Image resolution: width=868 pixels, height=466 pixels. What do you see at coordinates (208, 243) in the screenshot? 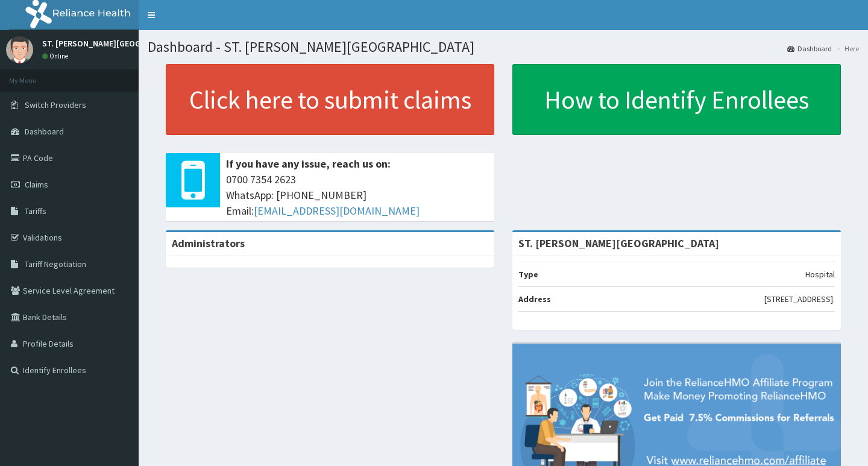
I see `b: Administrators` at bounding box center [208, 243].